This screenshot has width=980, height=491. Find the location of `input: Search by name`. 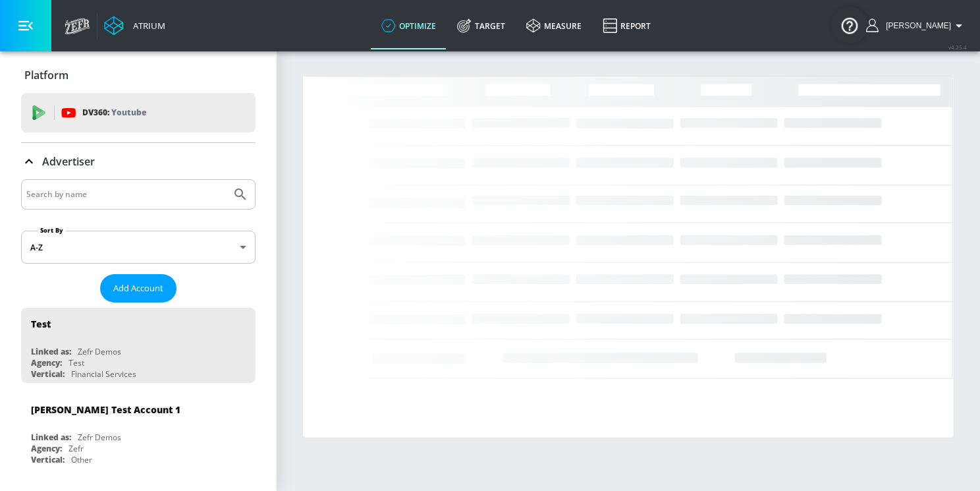

input: Search by name is located at coordinates (126, 194).